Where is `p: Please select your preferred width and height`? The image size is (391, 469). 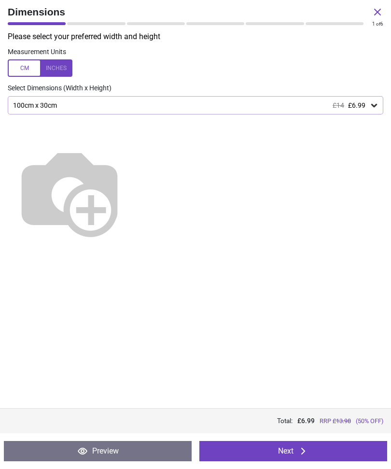 p: Please select your preferred width and height is located at coordinates (200, 37).